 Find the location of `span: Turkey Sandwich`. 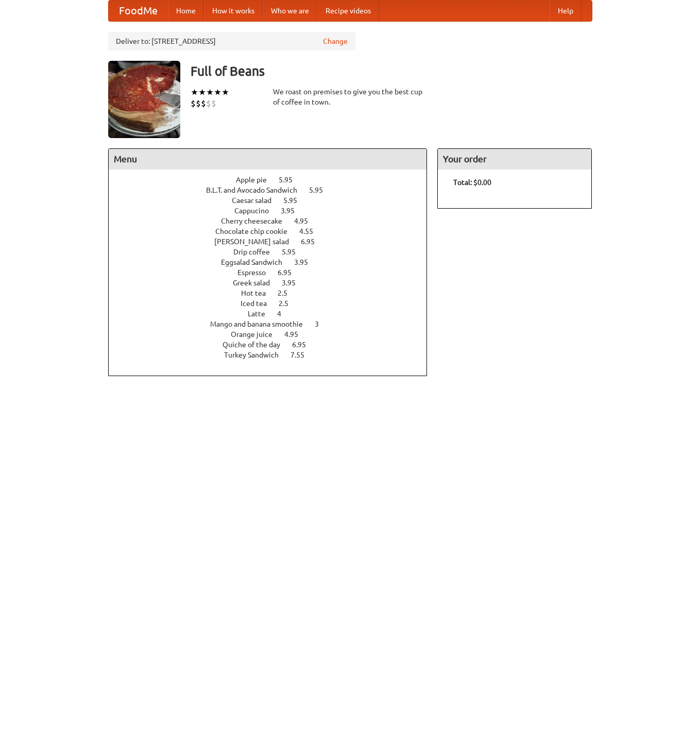

span: Turkey Sandwich is located at coordinates (256, 354).